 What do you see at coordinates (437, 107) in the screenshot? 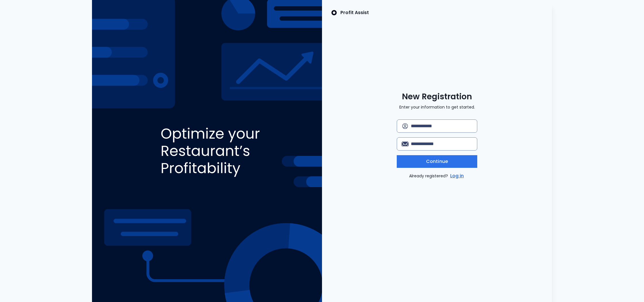
I see `p: Enter your information to get started.` at bounding box center [437, 107].